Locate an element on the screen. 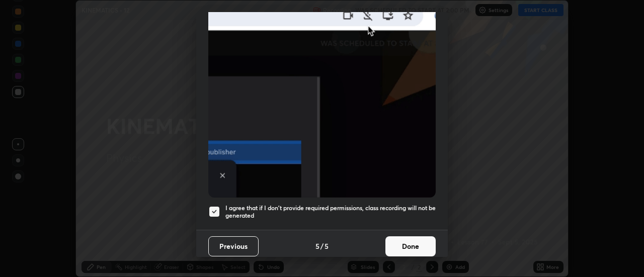  button: Previous is located at coordinates (234, 246).